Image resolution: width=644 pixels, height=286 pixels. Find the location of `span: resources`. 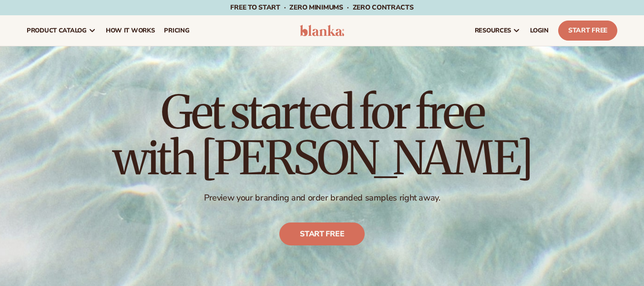

span: resources is located at coordinates (493, 31).